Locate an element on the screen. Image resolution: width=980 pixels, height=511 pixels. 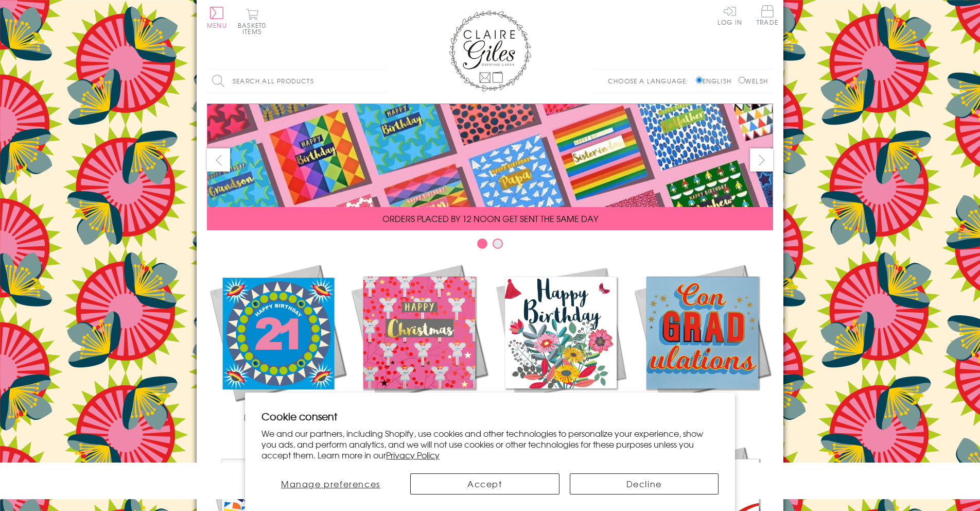
label: Welsh is located at coordinates (753, 81).